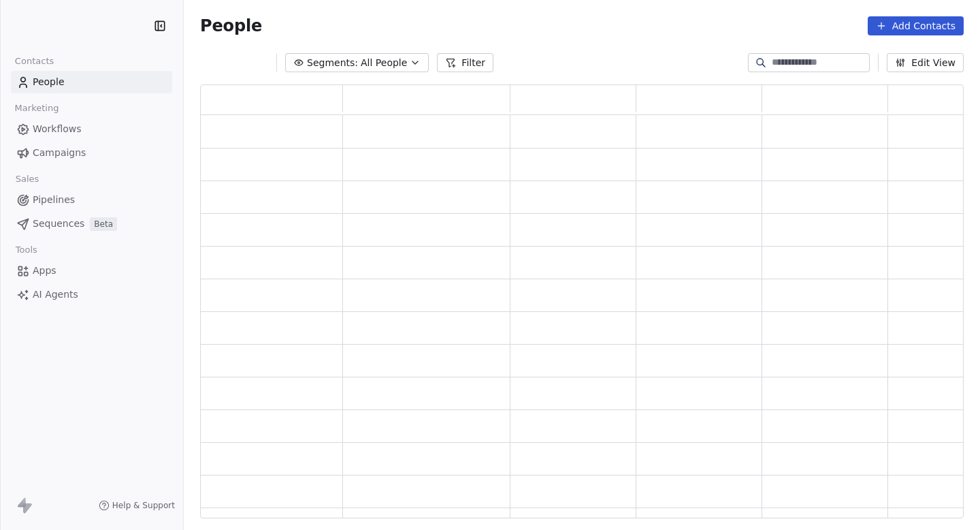 The width and height of the screenshot is (980, 530). Describe the element at coordinates (34, 62) in the screenshot. I see `span: Contacts` at that location.